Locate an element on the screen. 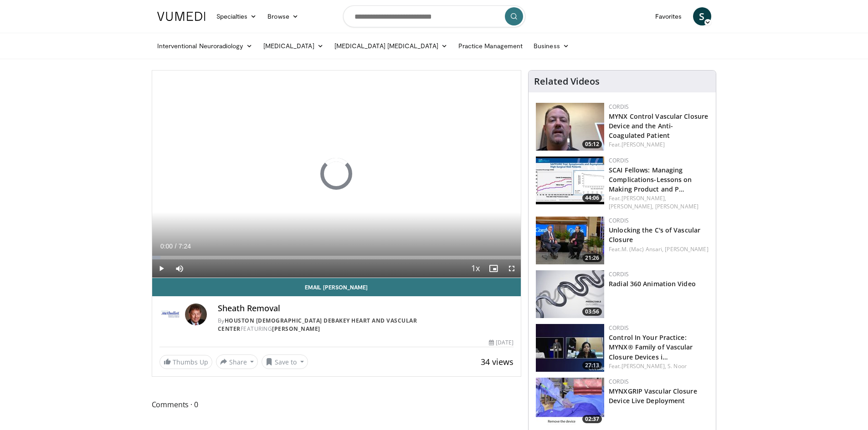 Image resolution: width=868 pixels, height=430 pixels. a: 05:12 is located at coordinates (571, 127).